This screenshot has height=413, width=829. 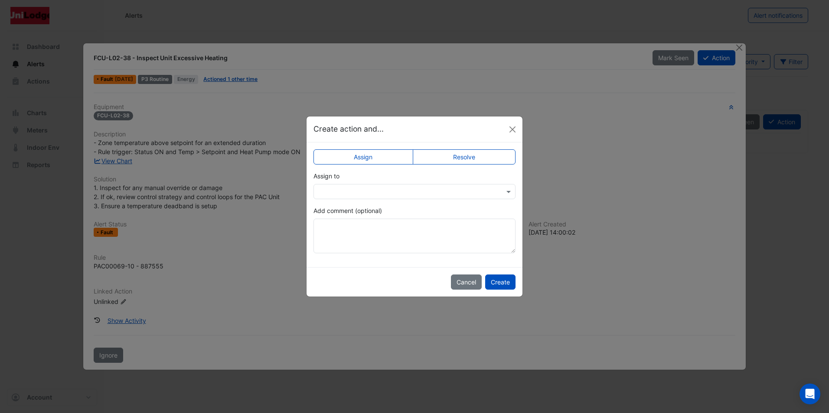 I want to click on div: Open Intercom Messenger, so click(x=810, y=394).